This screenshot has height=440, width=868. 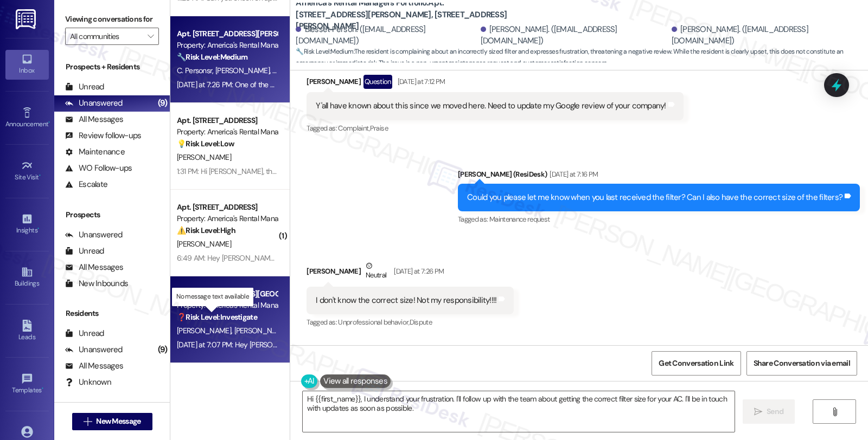 I want to click on button: Share Conversation via email, so click(x=802, y=363).